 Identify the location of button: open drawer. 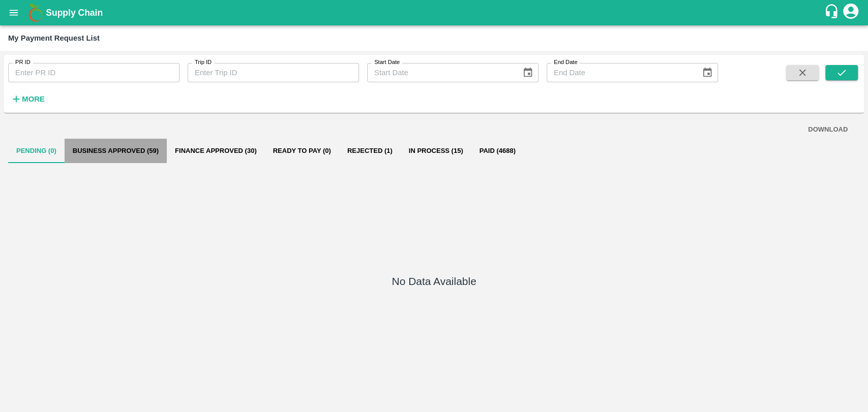
(14, 13).